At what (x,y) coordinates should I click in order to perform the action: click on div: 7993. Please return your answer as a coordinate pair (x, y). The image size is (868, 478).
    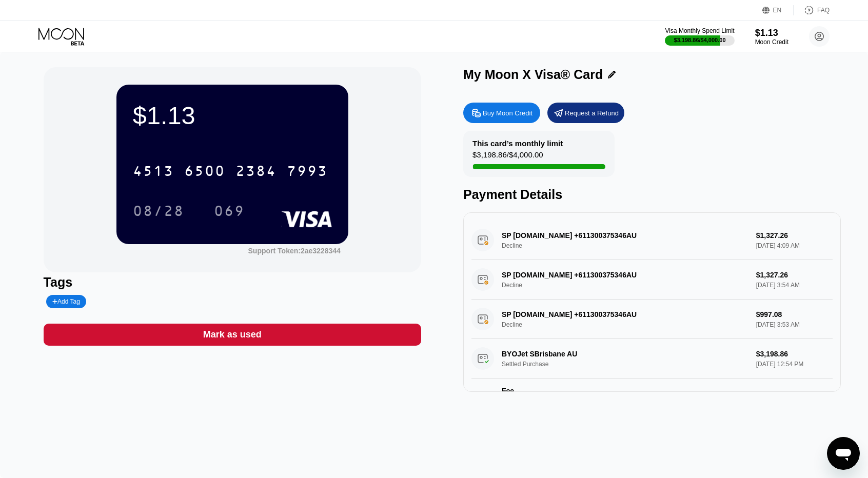
    Looking at the image, I should click on (308, 172).